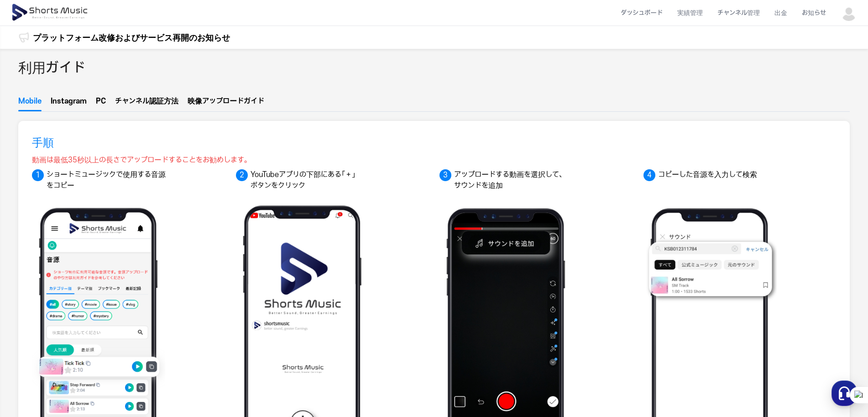 Image resolution: width=868 pixels, height=417 pixels. Describe the element at coordinates (52, 68) in the screenshot. I see `h2: 利用ガイド` at that location.